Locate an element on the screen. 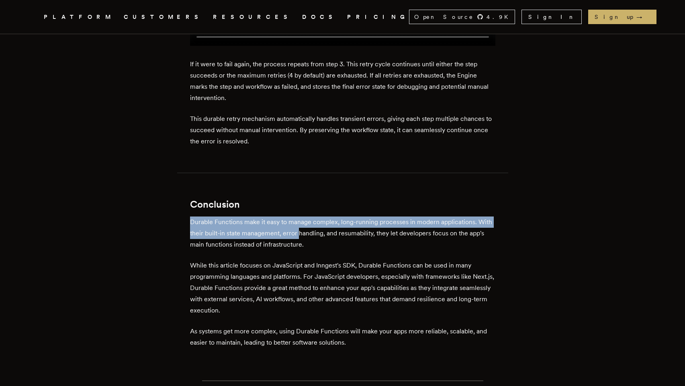 The image size is (685, 386). span: PLATFORM is located at coordinates (79, 17).